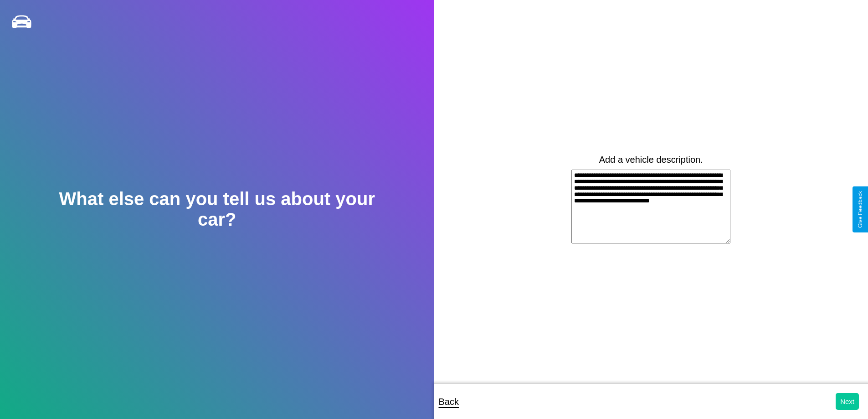 Image resolution: width=868 pixels, height=419 pixels. What do you see at coordinates (217, 210) in the screenshot?
I see `h2: What else can you tell us about your car?` at bounding box center [217, 210].